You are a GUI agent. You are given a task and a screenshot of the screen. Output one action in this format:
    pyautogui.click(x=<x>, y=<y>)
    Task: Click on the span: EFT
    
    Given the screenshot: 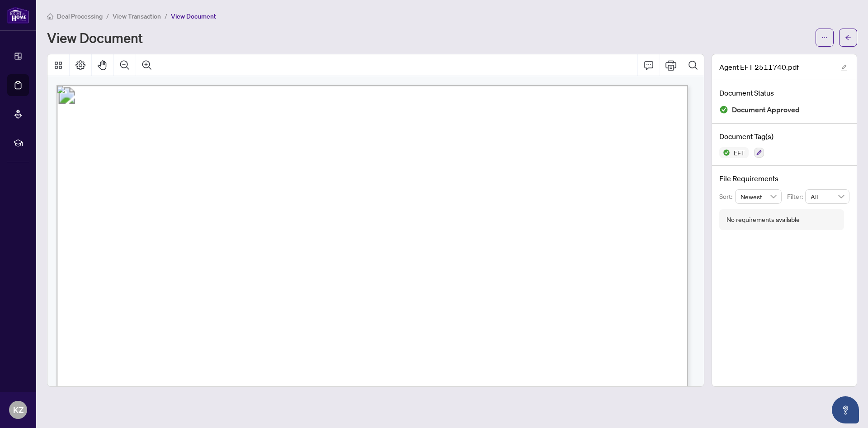 What is the action you would take?
    pyautogui.click(x=739, y=152)
    